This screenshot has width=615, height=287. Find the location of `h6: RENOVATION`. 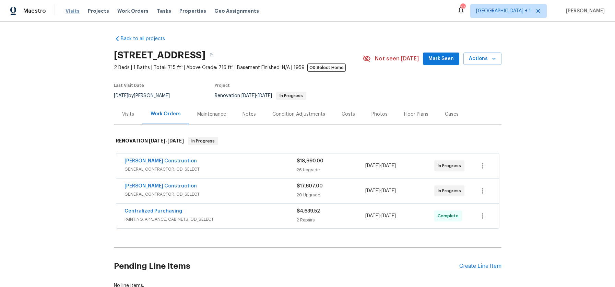

h6: RENOVATION is located at coordinates (150, 141).